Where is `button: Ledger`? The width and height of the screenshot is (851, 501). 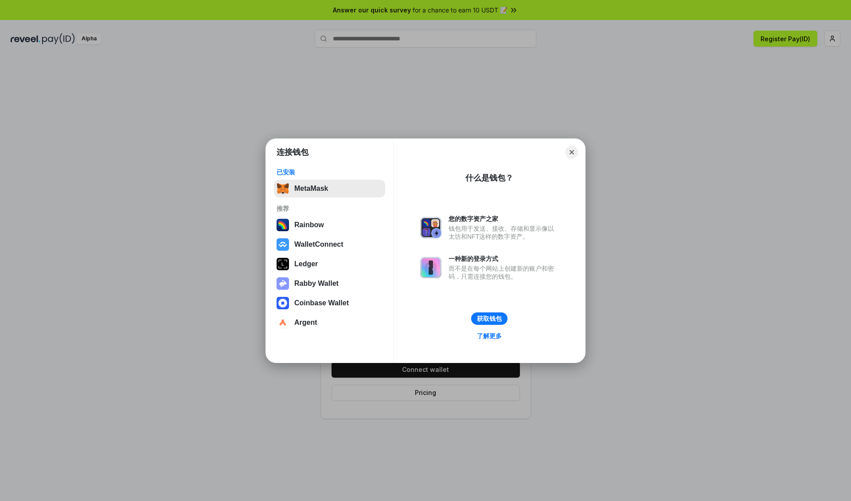 button: Ledger is located at coordinates (329, 264).